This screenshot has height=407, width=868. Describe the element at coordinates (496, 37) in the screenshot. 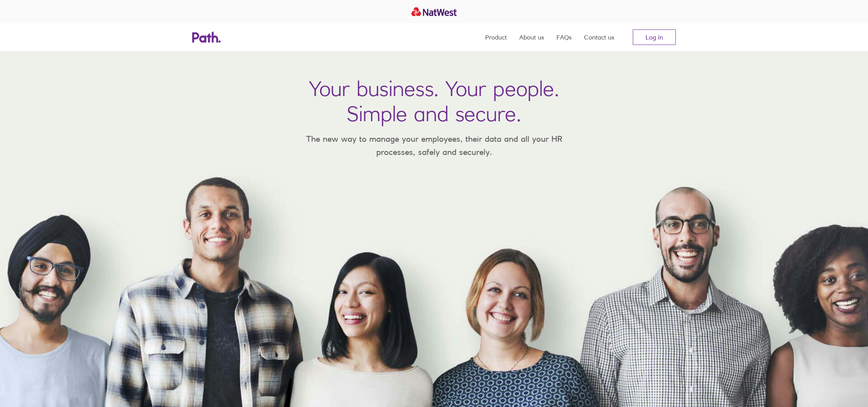

I see `a: Product` at that location.